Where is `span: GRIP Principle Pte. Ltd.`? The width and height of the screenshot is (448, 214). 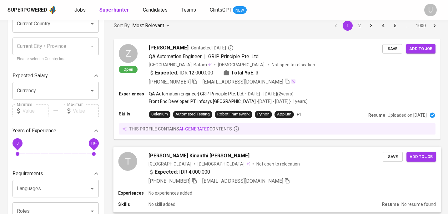 span: GRIP Principle Pte. Ltd. is located at coordinates (234, 56).